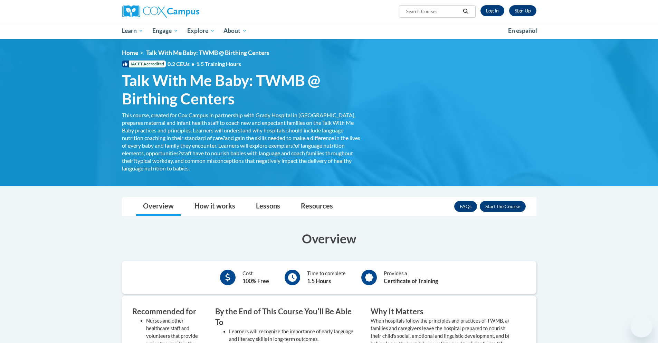  Describe the element at coordinates (165, 31) in the screenshot. I see `span: Engage` at that location.